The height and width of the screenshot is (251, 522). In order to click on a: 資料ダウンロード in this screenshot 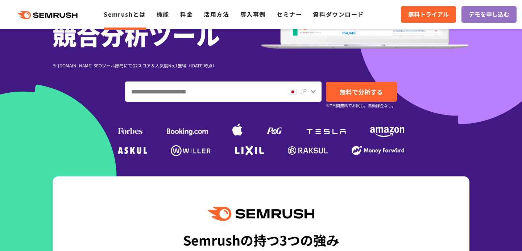, I will do `click(338, 14)`.